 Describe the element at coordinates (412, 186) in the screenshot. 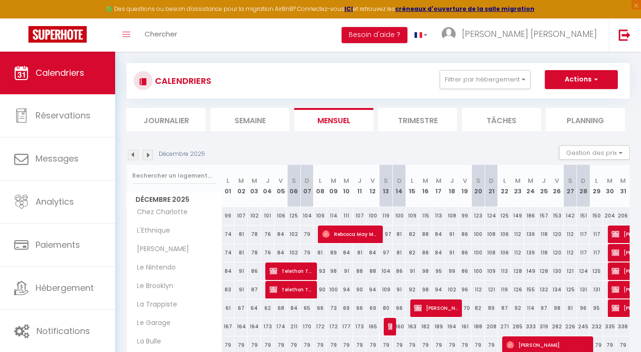

I see `th: 15` at that location.